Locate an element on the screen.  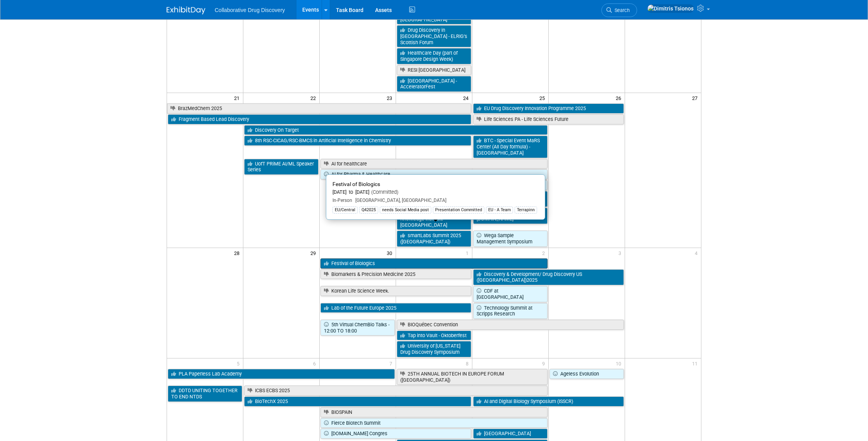
span: 22 is located at coordinates (314, 98).